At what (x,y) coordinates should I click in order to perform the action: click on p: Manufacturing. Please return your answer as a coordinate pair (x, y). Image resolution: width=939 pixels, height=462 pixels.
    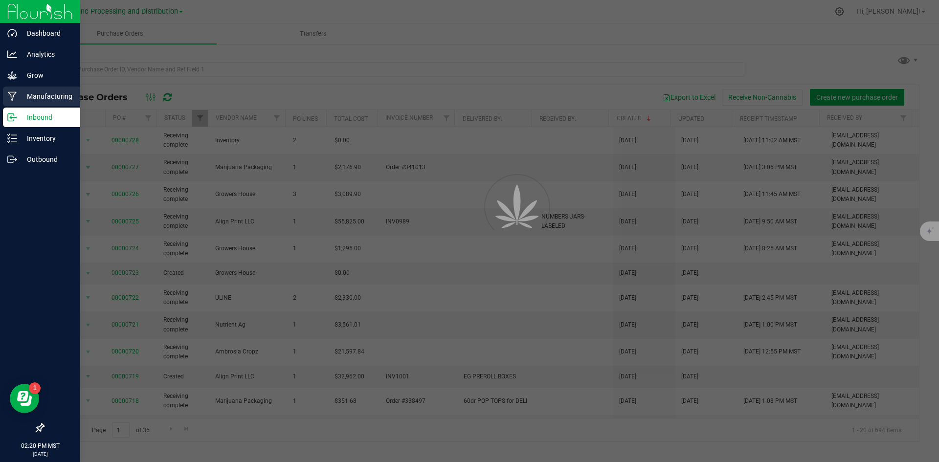
    Looking at the image, I should click on (46, 96).